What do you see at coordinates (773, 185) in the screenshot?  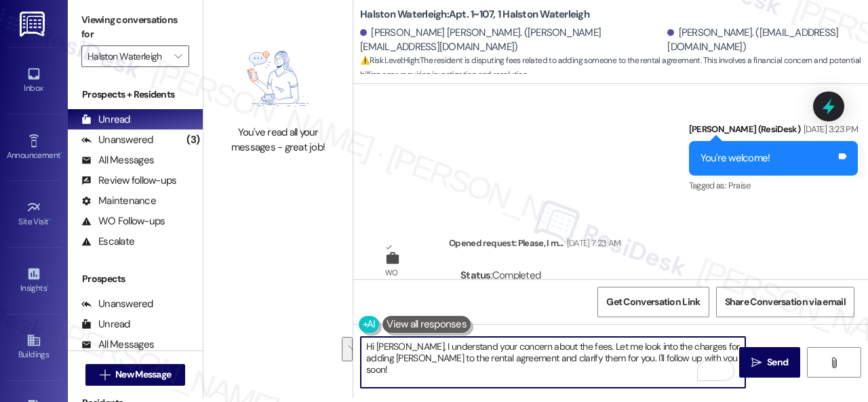 I see `div: Tagged as:` at bounding box center [773, 185].